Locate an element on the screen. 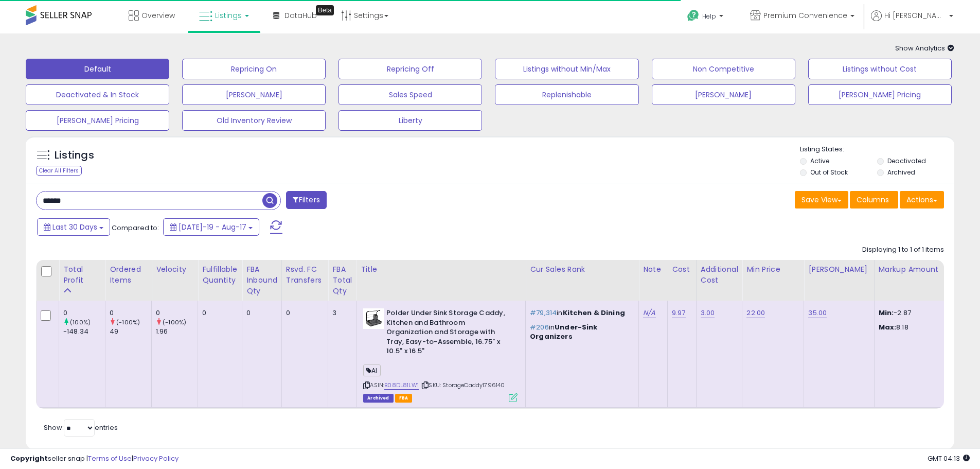 The height and width of the screenshot is (469, 980). label: Deactivated is located at coordinates (906, 161).